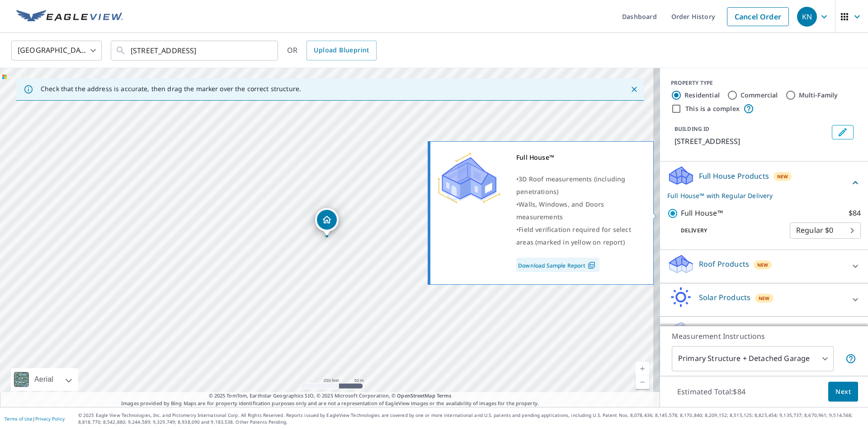  What do you see at coordinates (759, 195) in the screenshot?
I see `p: Full House™ with Regular Delivery` at bounding box center [759, 195].